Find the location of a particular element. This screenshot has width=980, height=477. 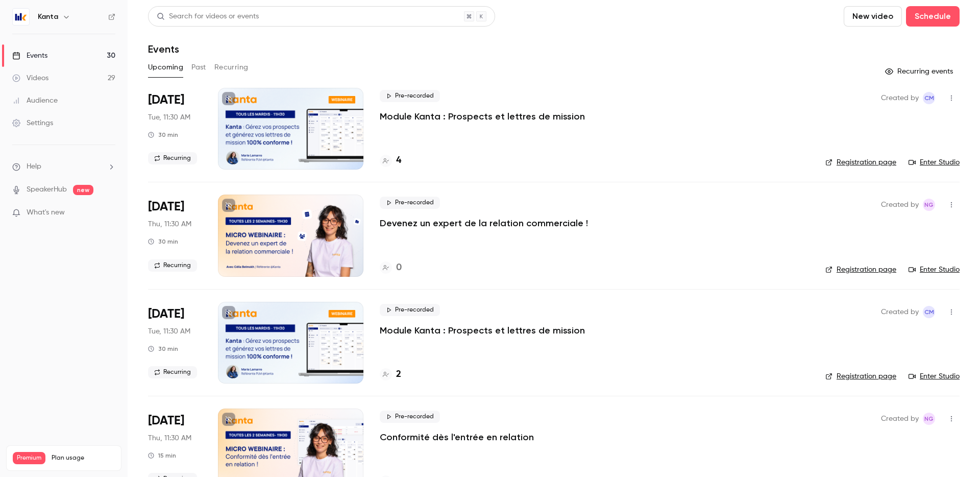

img: Kanta is located at coordinates (21, 17).